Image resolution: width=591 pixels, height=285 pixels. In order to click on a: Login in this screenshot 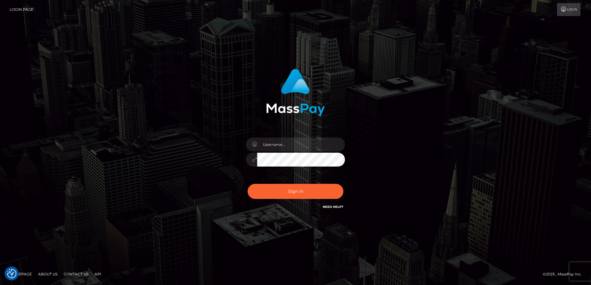, I will do `click(568, 10)`.